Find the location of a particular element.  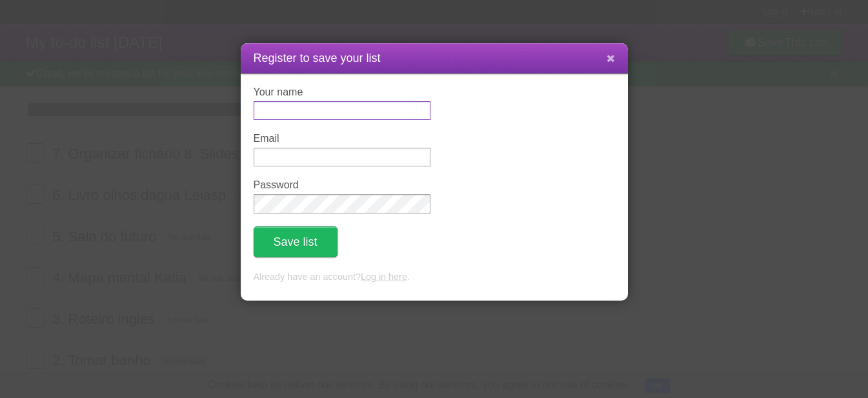

button: Save list is located at coordinates (296, 242).